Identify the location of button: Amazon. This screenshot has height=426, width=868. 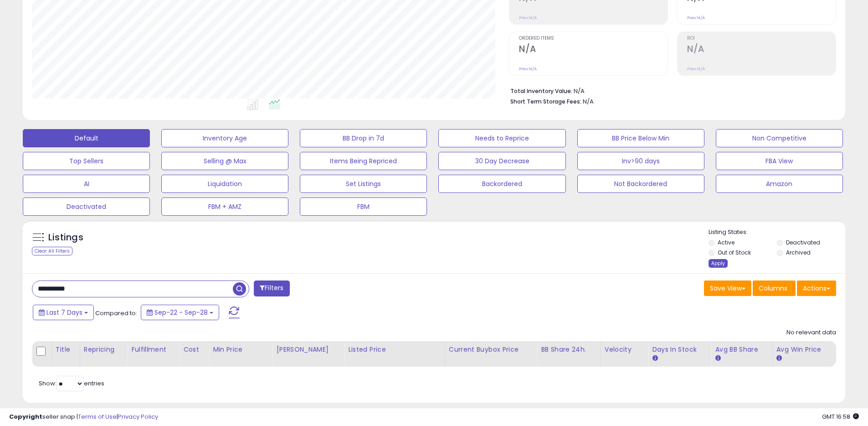
(779, 184).